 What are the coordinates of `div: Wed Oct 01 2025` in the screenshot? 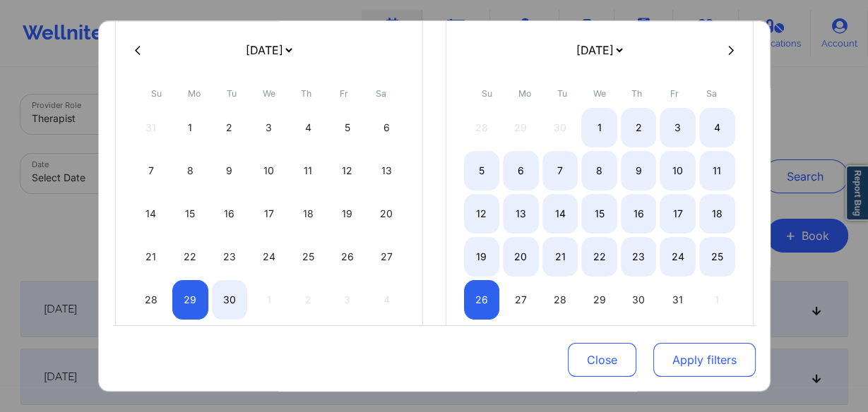 It's located at (599, 128).